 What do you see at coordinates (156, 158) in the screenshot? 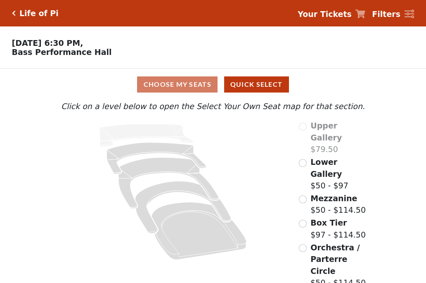
I see `path: Lower Gallery - Seats Available: 97` at bounding box center [156, 158].